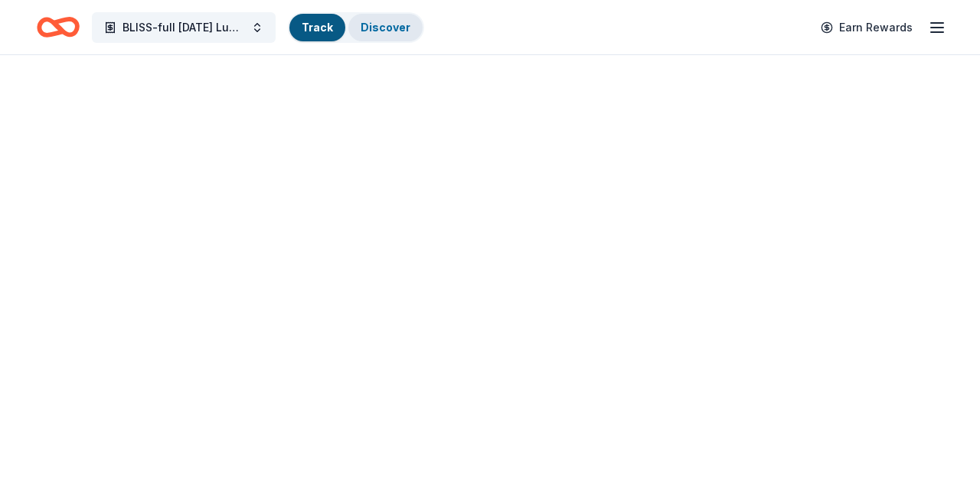 The height and width of the screenshot is (483, 980). Describe the element at coordinates (317, 26) in the screenshot. I see `a: Track` at that location.